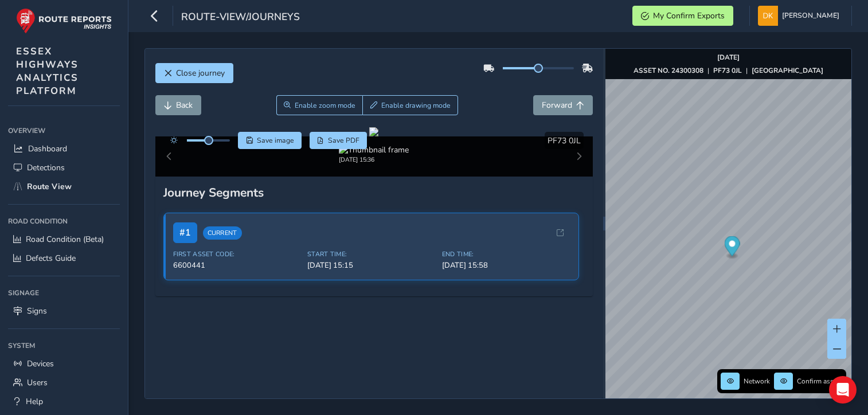 The width and height of the screenshot is (868, 415). I want to click on a: Devices, so click(64, 363).